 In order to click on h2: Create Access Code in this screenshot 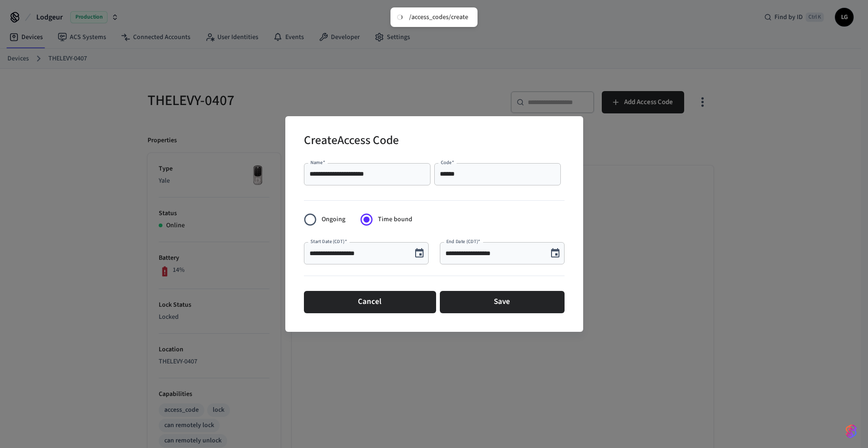, I will do `click(351, 142)`.